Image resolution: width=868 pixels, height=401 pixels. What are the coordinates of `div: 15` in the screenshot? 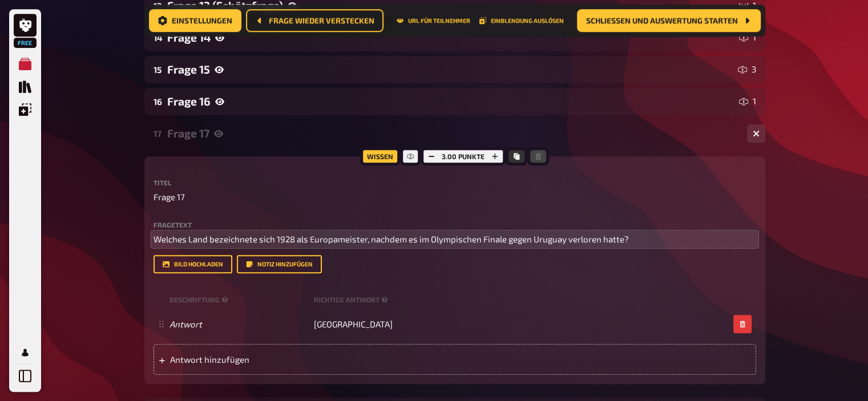 It's located at (158, 70).